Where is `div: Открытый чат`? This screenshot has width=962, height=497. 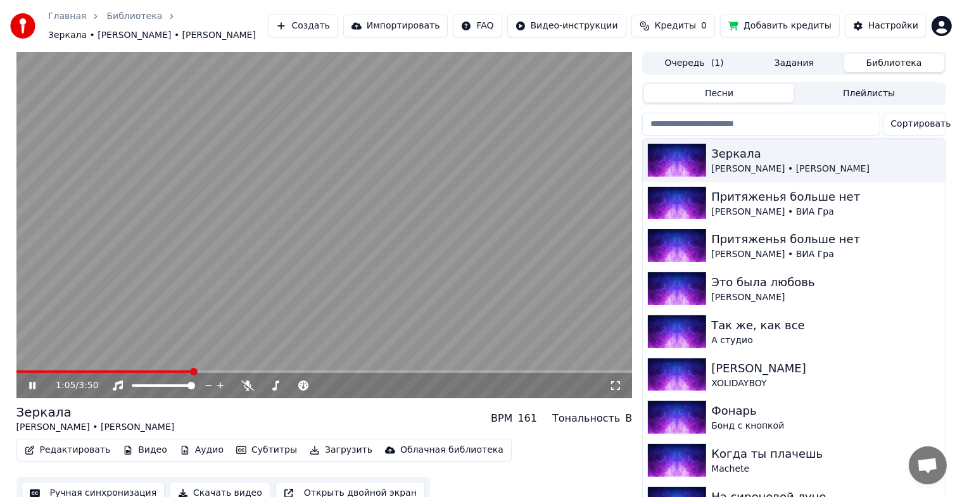 div: Открытый чат is located at coordinates (928, 465).